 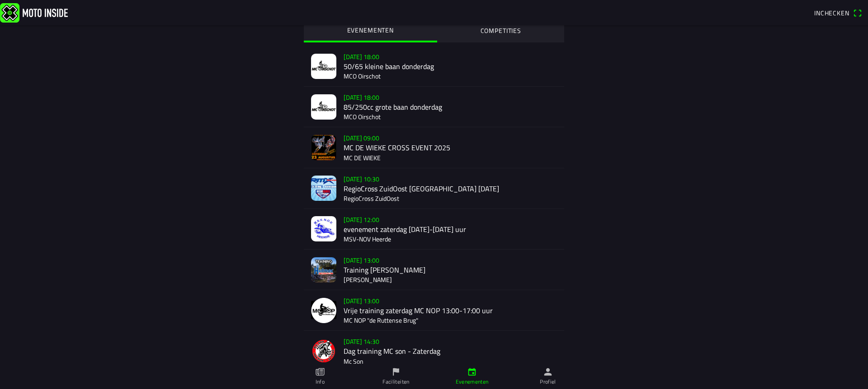 What do you see at coordinates (324, 229) in the screenshot?
I see `img: guWb0P1XhtsYapbpdwNZhAwCJt4eZ7D5Jg6d3Yok.jpg` at bounding box center [324, 229].